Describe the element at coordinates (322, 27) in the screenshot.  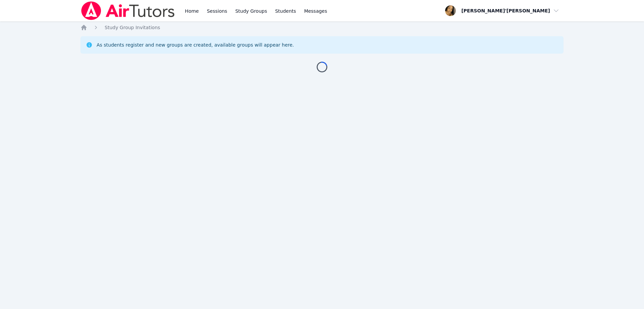
I see `nav: Breadcrumb` at that location.